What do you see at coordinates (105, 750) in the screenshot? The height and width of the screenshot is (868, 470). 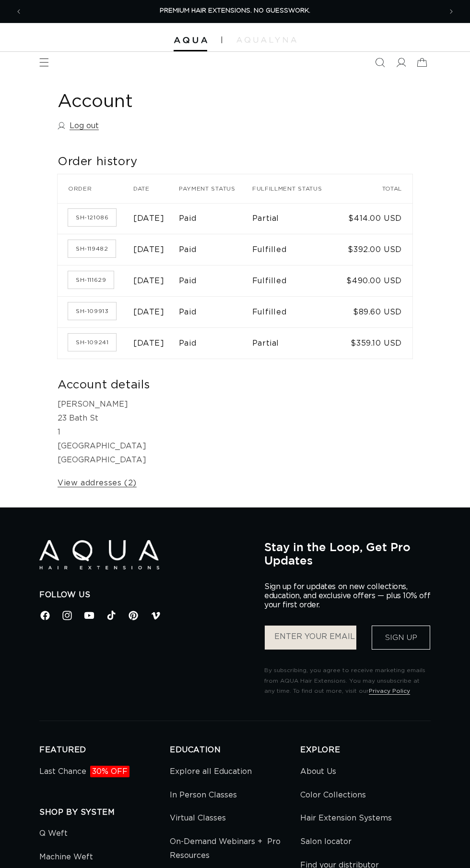 I see `h2: FEATURED` at bounding box center [105, 750].